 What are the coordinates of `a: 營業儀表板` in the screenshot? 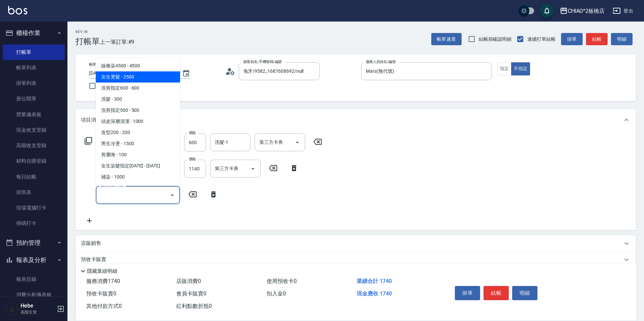 It's located at (34, 115).